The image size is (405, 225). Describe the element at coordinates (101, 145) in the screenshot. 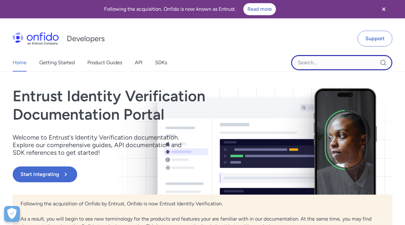

I see `p: Welcome to Entrust’s Identity Verification documentation. Explore our comprehensive guides, API d...` at that location.